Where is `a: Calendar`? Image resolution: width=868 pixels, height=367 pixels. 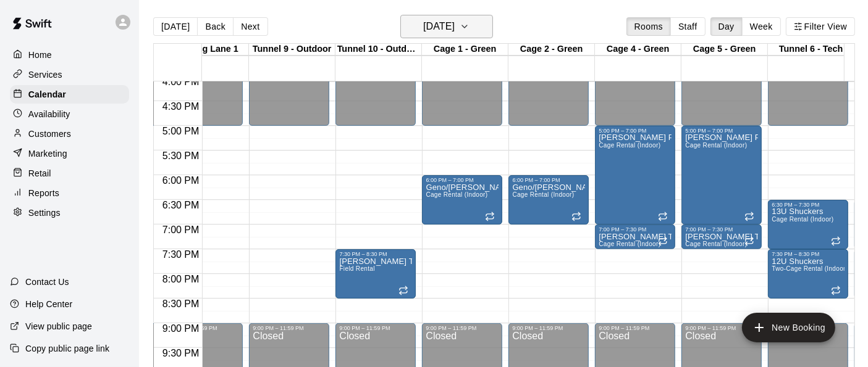
a: Calendar is located at coordinates (69, 94).